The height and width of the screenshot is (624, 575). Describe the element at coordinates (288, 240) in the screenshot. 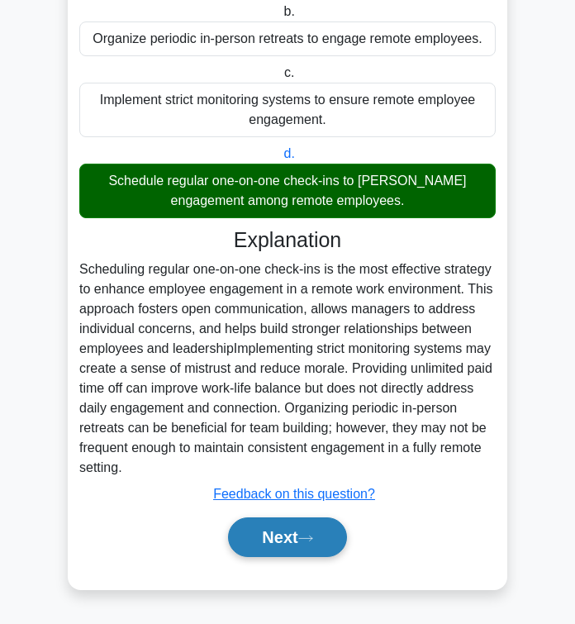

I see `h3: Explanation` at that location.